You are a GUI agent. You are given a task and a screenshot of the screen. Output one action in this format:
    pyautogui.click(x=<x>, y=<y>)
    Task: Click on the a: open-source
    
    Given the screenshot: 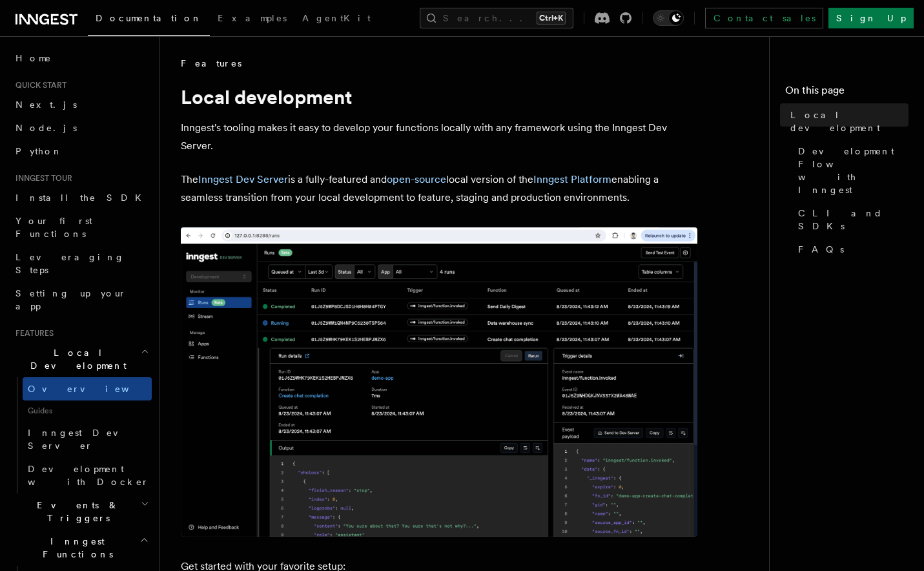 What is the action you would take?
    pyautogui.click(x=416, y=179)
    